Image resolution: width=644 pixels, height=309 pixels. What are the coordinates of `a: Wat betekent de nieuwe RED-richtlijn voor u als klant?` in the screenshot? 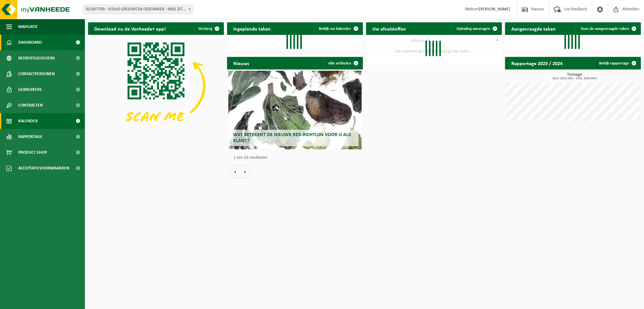 It's located at (294, 110).